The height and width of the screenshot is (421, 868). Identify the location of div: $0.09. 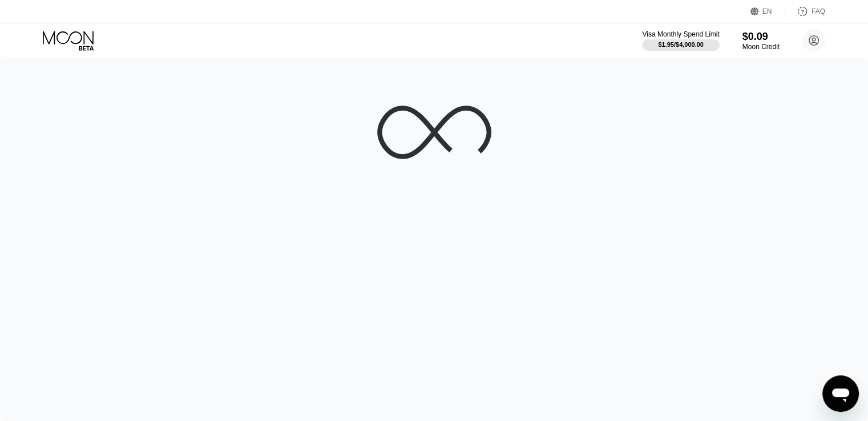
(760, 37).